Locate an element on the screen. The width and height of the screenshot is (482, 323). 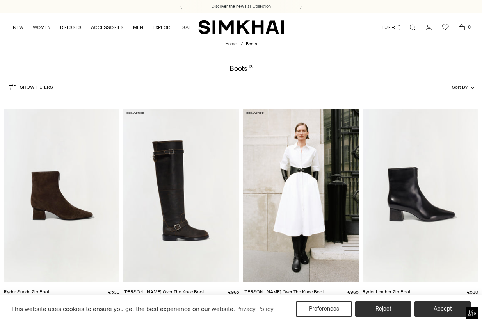
button: Preferences is located at coordinates (324, 309).